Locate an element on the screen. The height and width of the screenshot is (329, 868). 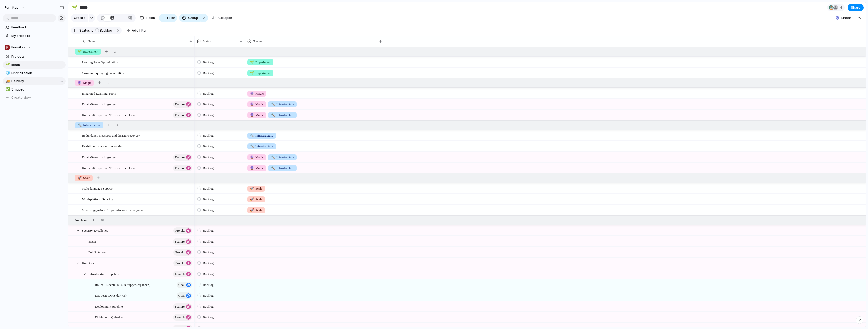
span: Rollen-, Rechte, RLS (Gruppen ergänzen) is located at coordinates (122, 284).